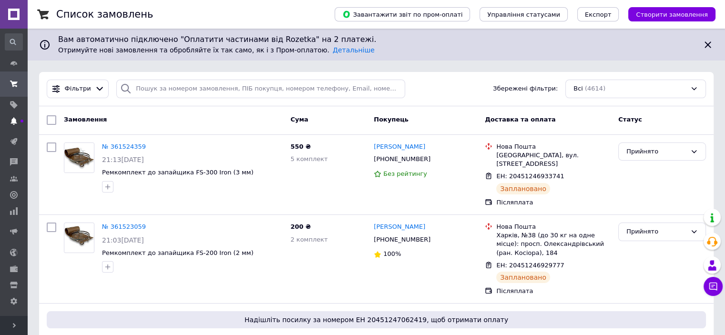 This screenshot has height=335, width=725. Describe the element at coordinates (598, 14) in the screenshot. I see `span: Експорт` at that location.